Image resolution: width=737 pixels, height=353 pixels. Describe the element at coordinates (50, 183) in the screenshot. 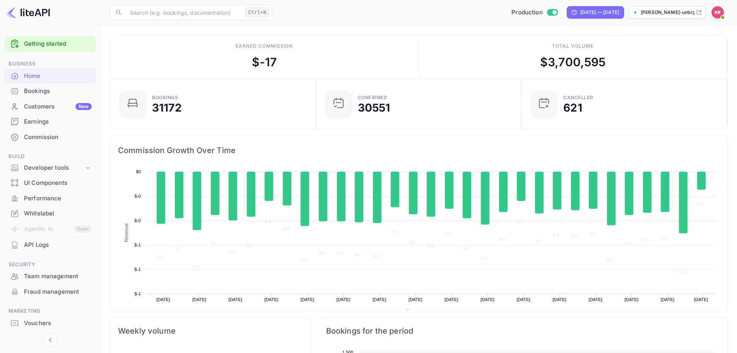

I see `div: UI Components` at that location.